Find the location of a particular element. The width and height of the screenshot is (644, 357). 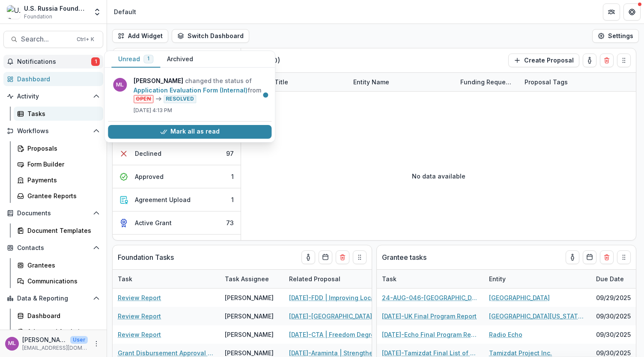

div: Agreement Upload is located at coordinates (163, 199).